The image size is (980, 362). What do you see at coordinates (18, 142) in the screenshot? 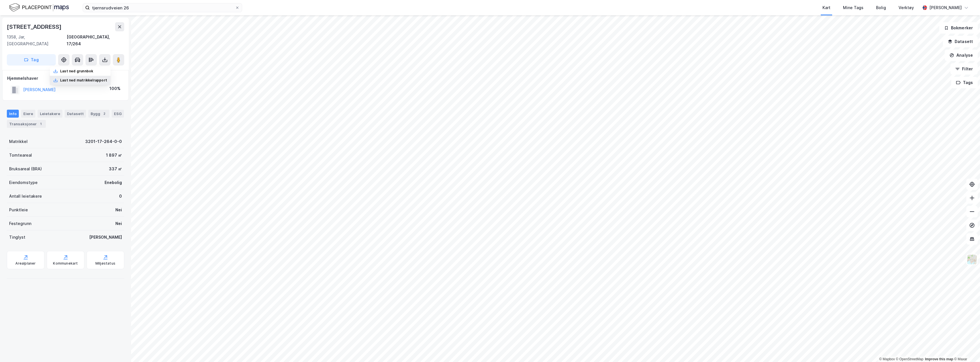
I see `div: Matrikkel` at bounding box center [18, 142].